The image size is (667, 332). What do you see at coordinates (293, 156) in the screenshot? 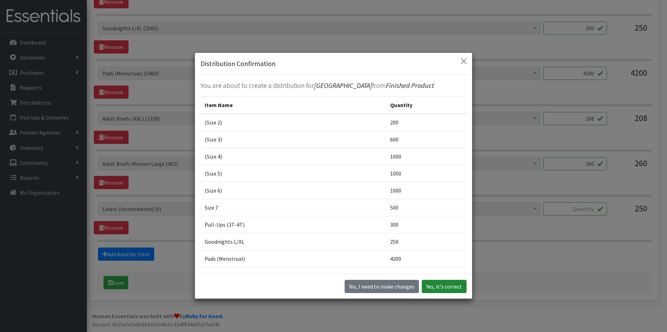
I see `td: (Size 4)` at bounding box center [293, 156].